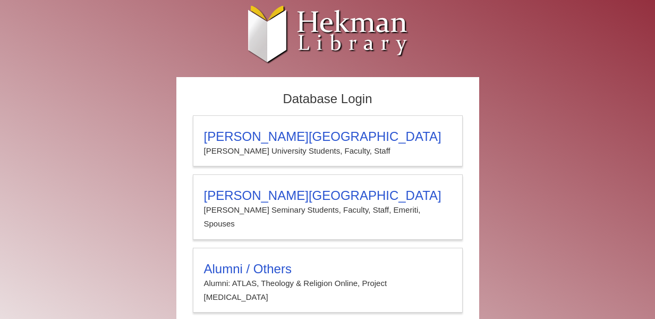 The width and height of the screenshot is (655, 319). I want to click on h3: Alumni / Others, so click(328, 269).